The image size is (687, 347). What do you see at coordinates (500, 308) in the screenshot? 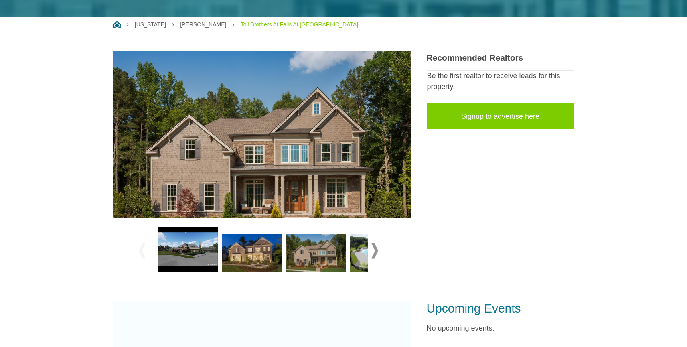
I see `h3: Upcoming Events` at bounding box center [500, 308].